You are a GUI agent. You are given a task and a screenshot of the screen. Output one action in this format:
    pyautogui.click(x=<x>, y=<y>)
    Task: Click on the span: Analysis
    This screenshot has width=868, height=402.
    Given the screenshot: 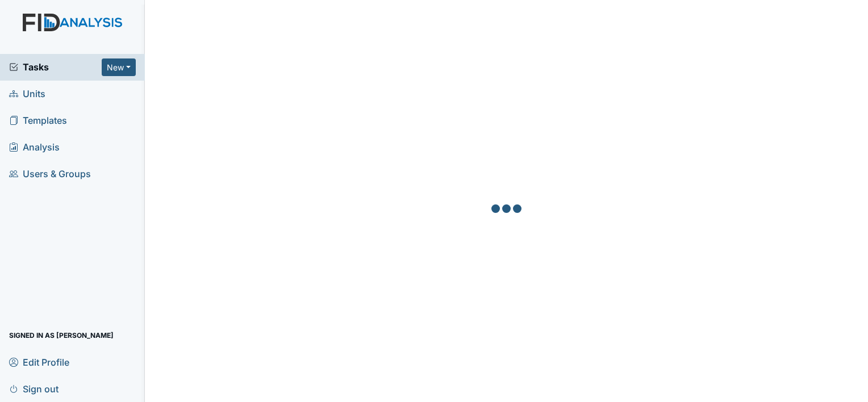 What is the action you would take?
    pyautogui.click(x=34, y=147)
    